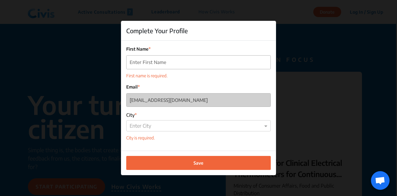 The height and width of the screenshot is (196, 397). Describe the element at coordinates (199, 163) in the screenshot. I see `span: Save` at that location.